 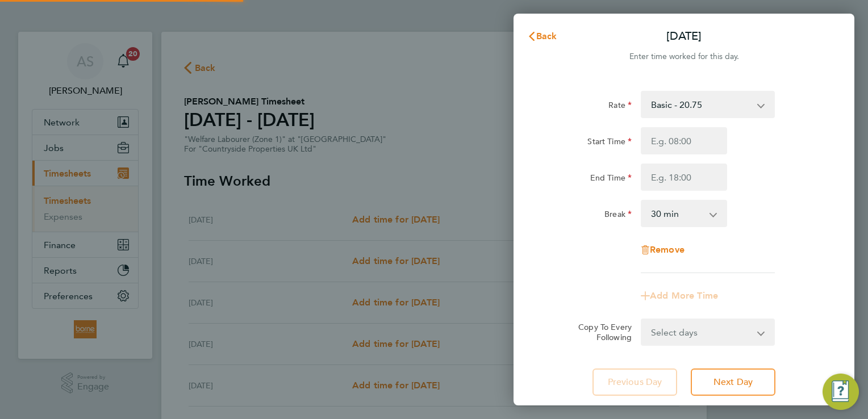 I want to click on div: Enter time worked for this day., so click(x=684, y=57).